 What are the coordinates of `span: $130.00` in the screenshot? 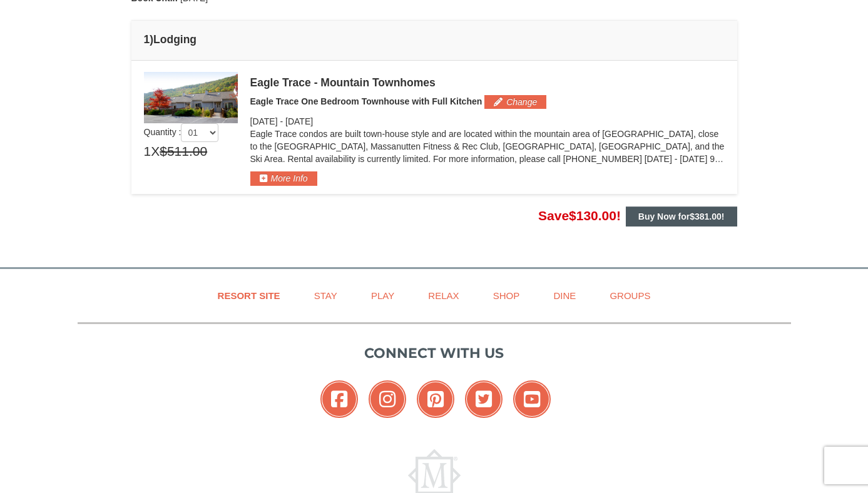 It's located at (592, 215).